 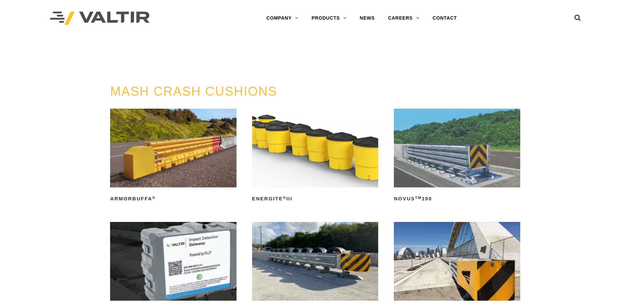 I want to click on a: NOVUSTM100, so click(x=457, y=156).